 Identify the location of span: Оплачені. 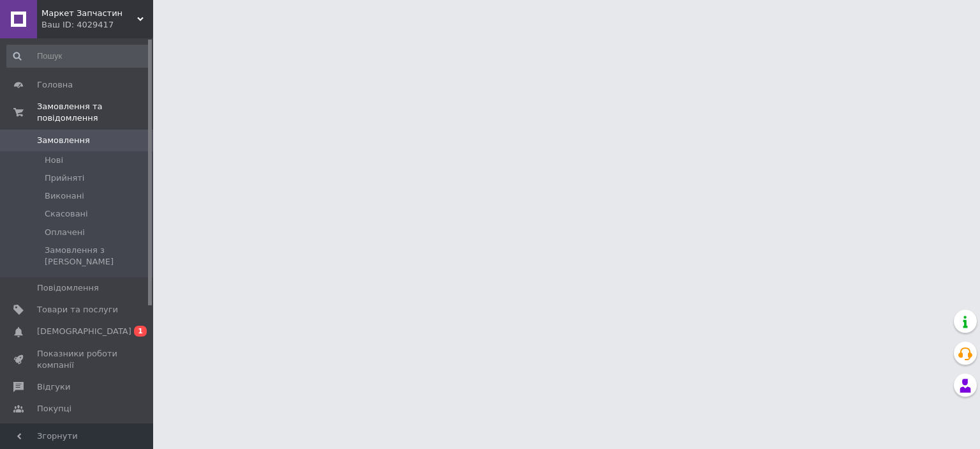
(64, 232).